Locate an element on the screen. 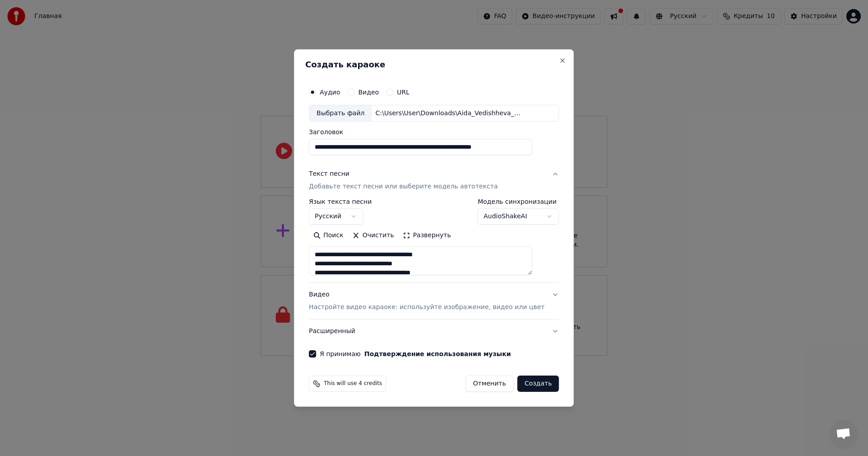 The width and height of the screenshot is (868, 456). p: Добавьте текст песни или выберите модель автотекста is located at coordinates (403, 187).